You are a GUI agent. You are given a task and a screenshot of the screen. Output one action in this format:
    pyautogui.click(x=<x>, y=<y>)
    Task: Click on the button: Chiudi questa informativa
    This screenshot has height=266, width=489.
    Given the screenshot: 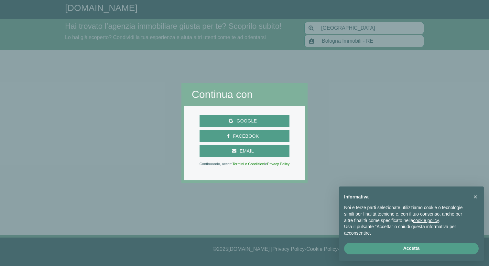 What is the action you would take?
    pyautogui.click(x=475, y=197)
    